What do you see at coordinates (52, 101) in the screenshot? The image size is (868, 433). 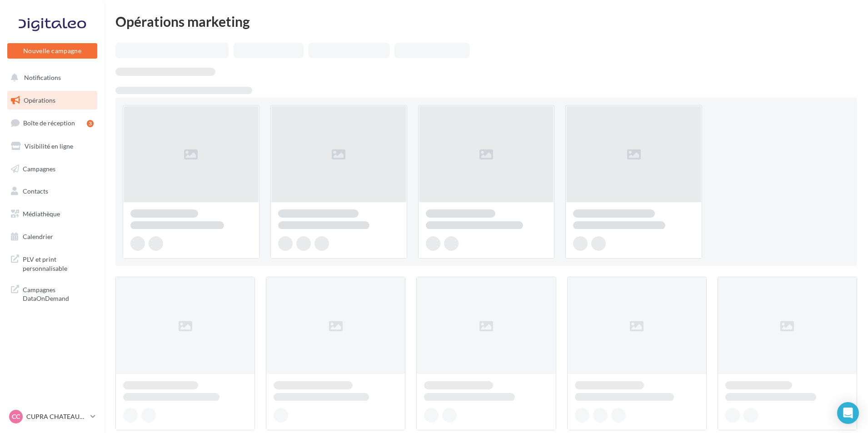 I see `a: Opérations` at bounding box center [52, 101].